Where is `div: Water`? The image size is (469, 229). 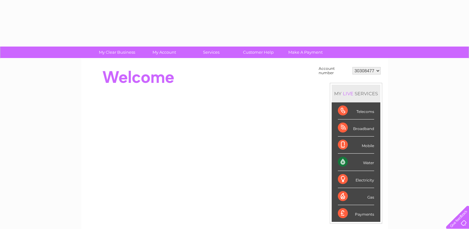
div: Water is located at coordinates (356, 162).